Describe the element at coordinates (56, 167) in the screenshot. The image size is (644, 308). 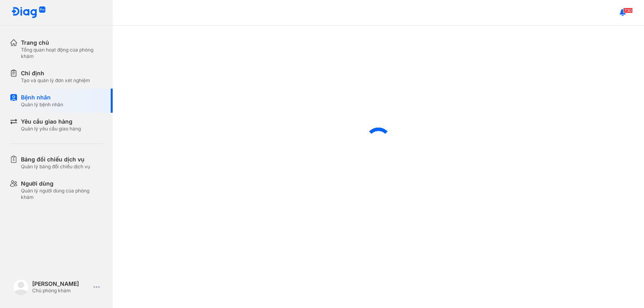
I see `div: Quản lý bảng đối chiếu dịch vụ` at that location.